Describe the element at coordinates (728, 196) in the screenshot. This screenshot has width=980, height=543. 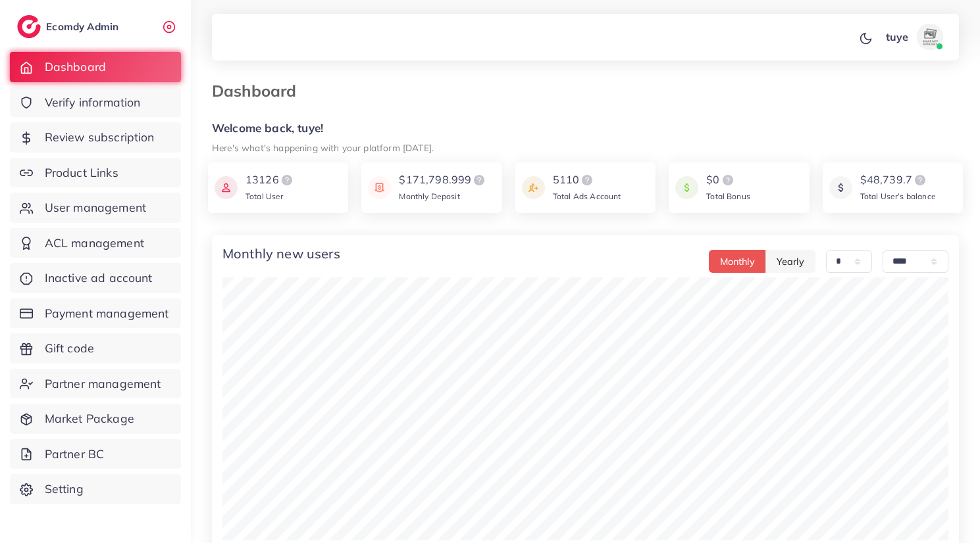
I see `span: Total Bonus` at that location.